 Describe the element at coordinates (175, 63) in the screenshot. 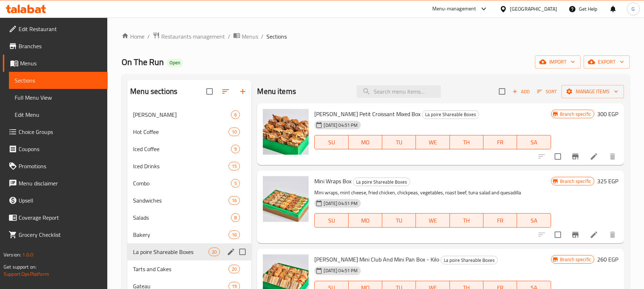

I see `div: Open` at that location.